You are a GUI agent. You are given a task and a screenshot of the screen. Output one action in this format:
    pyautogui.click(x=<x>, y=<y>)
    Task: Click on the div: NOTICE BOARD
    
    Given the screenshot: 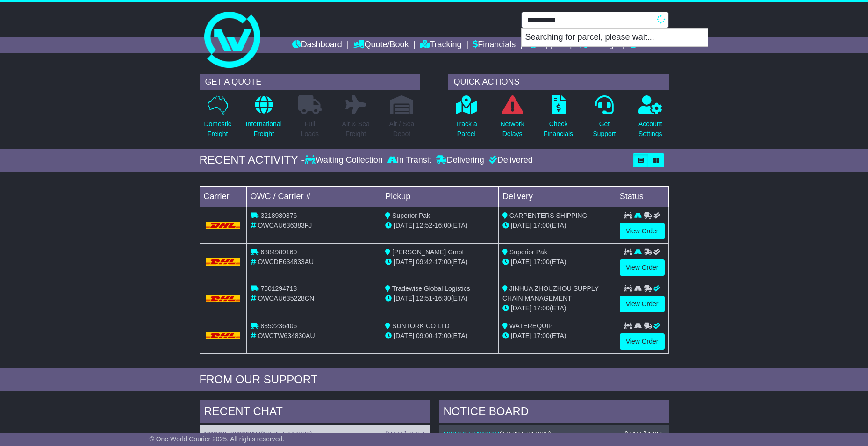 What is the action you would take?
    pyautogui.click(x=554, y=413)
    